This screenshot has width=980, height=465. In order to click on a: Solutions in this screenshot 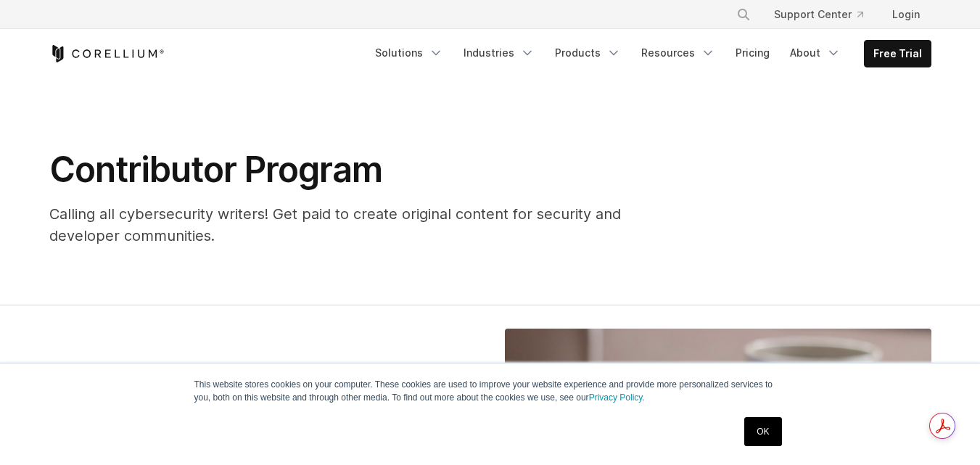, I will do `click(409, 53)`.